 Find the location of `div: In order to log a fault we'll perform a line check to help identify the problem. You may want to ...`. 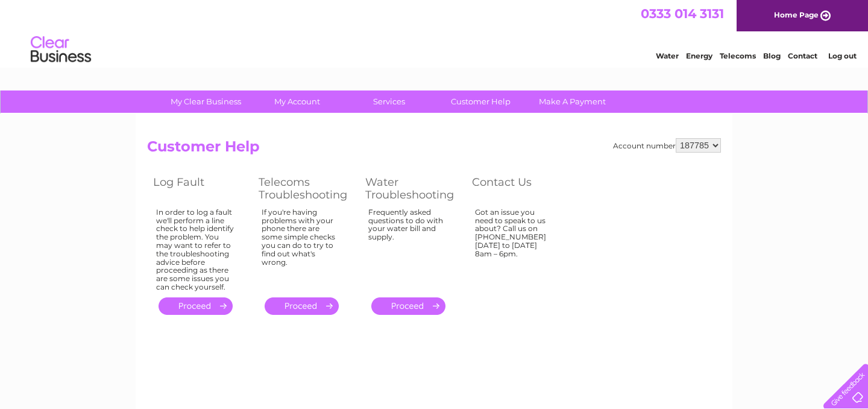

div: In order to log a fault we'll perform a line check to help identify the problem. You may want to ... is located at coordinates (196, 250).